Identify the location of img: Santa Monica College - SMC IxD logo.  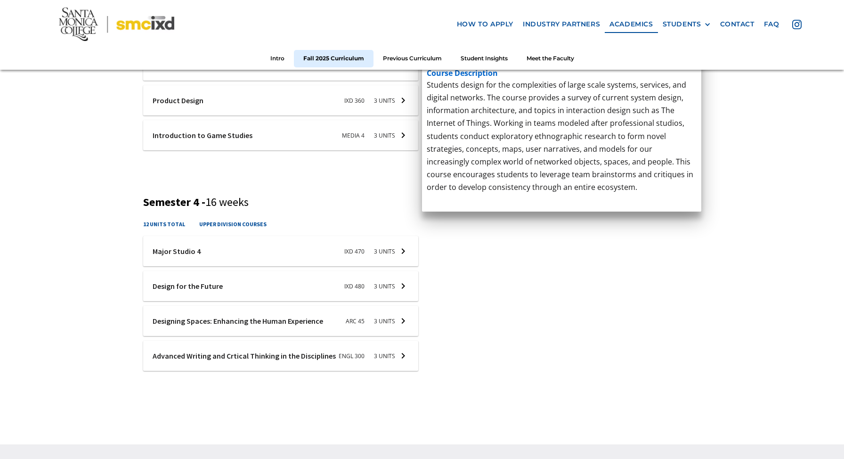
(116, 24).